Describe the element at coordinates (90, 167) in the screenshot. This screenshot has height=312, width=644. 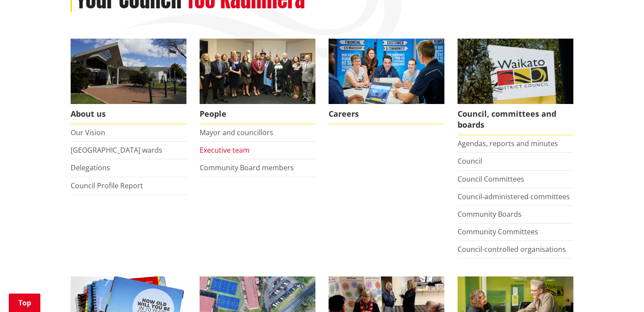
I see `a: Delegations` at that location.